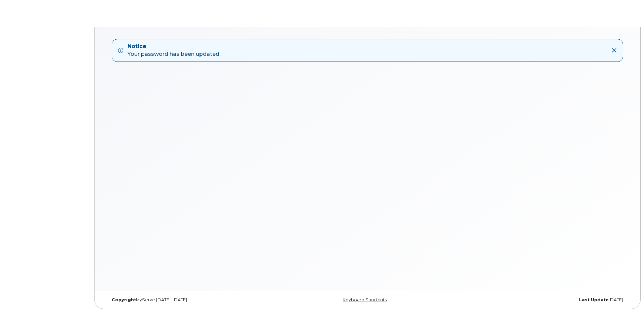 The width and height of the screenshot is (644, 309). I want to click on div: Your password has been updated., so click(174, 50).